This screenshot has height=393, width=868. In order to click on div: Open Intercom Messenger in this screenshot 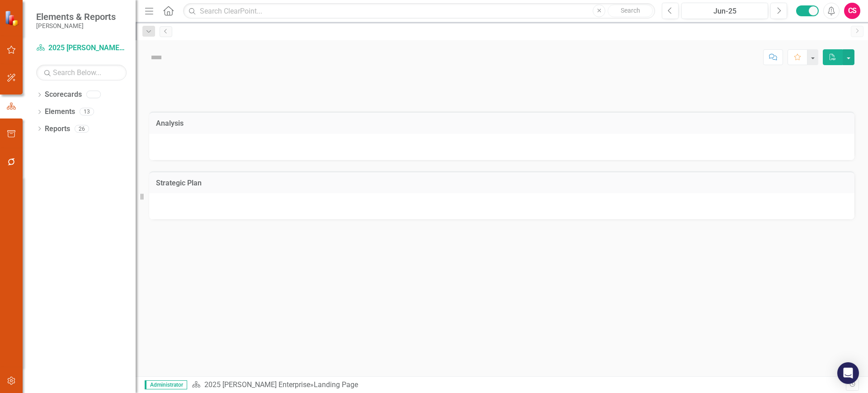, I will do `click(848, 373)`.